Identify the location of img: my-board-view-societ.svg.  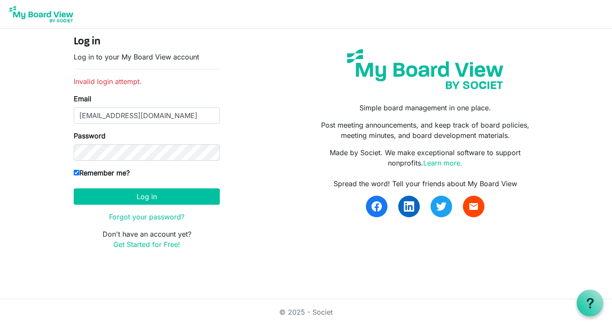
(425, 69).